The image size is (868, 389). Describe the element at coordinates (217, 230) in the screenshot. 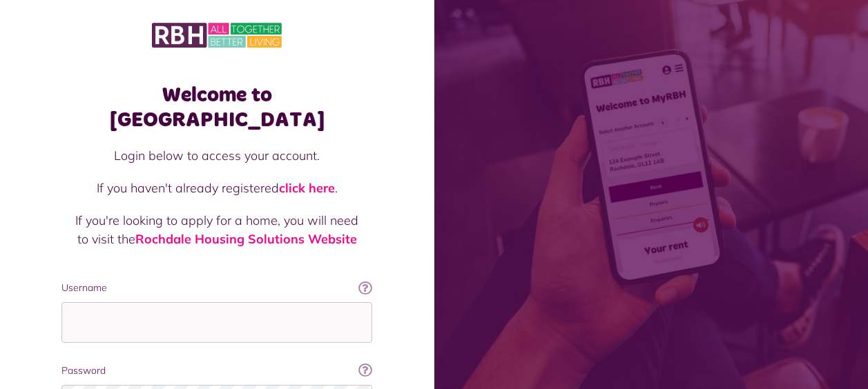

I see `p: If you're looking to apply for a home, you will need to visit the` at that location.